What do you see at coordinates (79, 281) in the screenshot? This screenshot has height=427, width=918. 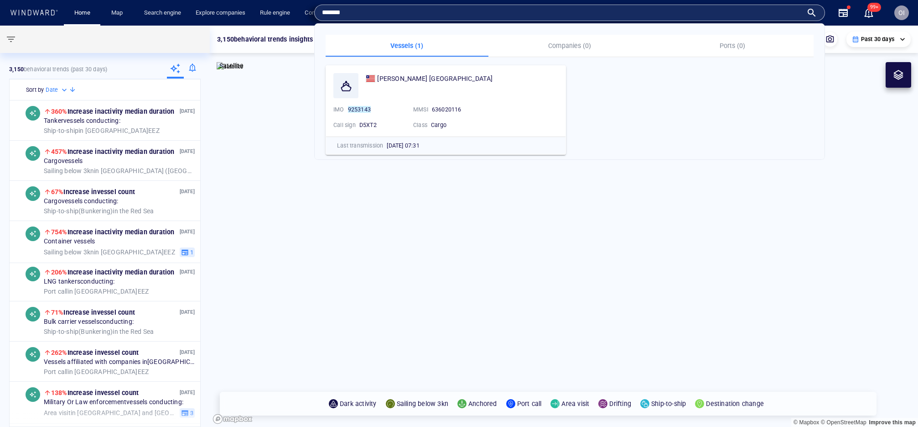 I see `span: LNG tankers conducting:` at bounding box center [79, 281].